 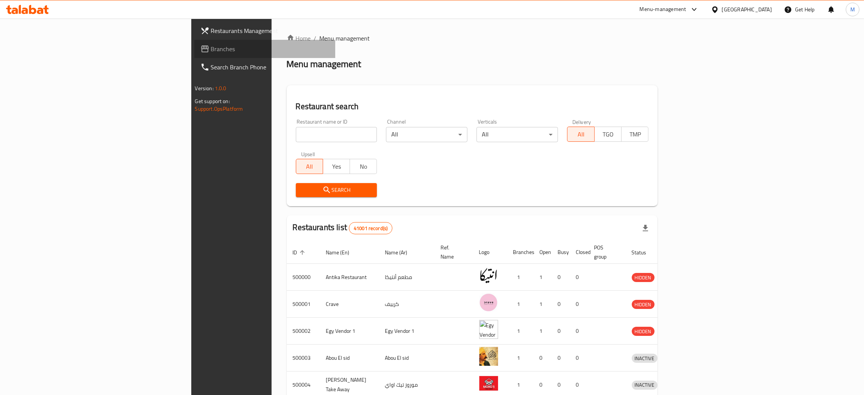 What do you see at coordinates (635, 134) in the screenshot?
I see `button: TMP` at bounding box center [635, 134].